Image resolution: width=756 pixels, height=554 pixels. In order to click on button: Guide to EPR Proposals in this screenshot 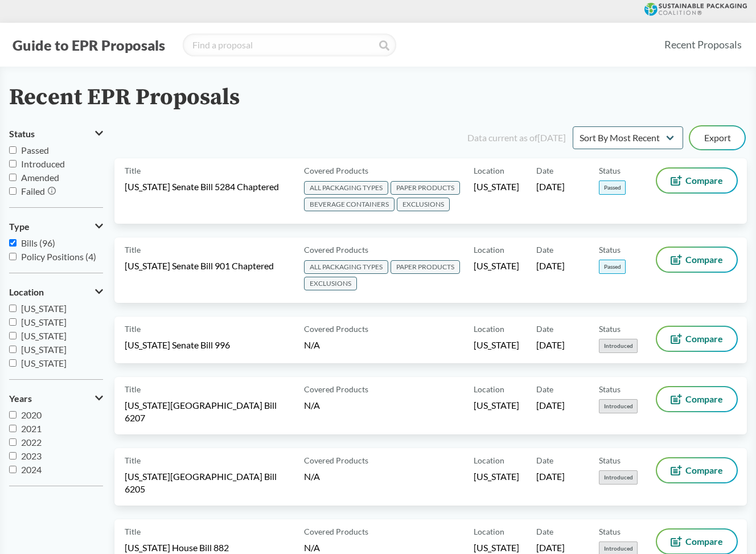, I will do `click(89, 45)`.